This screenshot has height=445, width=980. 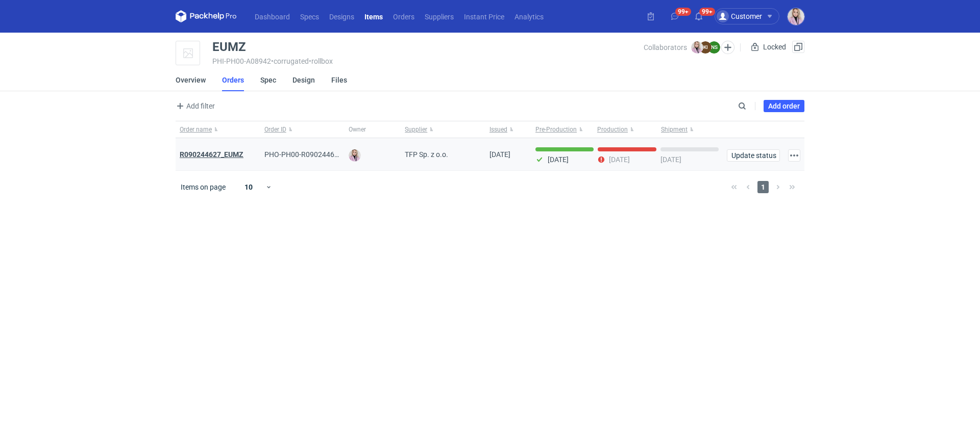 I want to click on a: Design, so click(x=304, y=80).